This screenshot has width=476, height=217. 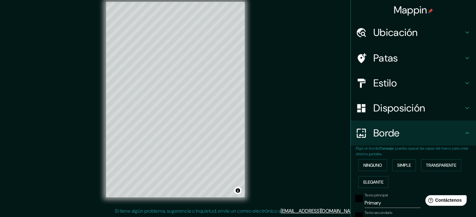 What do you see at coordinates (28, 8) in the screenshot?
I see `font: Contáctenos` at bounding box center [28, 8].